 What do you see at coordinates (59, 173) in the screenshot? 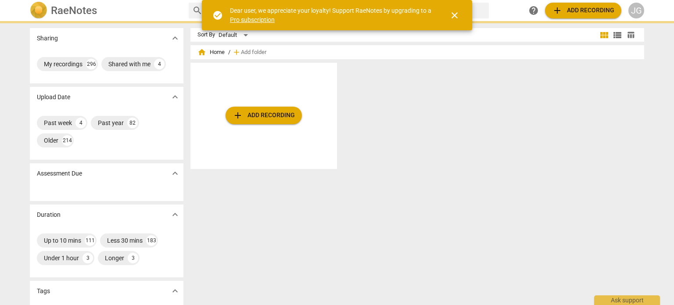
I see `p: Assessment Due` at bounding box center [59, 173].